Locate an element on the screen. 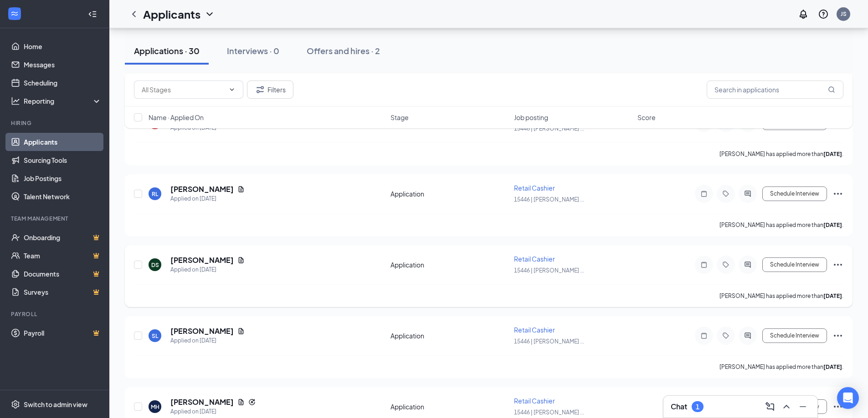  div: Open Intercom Messenger is located at coordinates (848, 398).